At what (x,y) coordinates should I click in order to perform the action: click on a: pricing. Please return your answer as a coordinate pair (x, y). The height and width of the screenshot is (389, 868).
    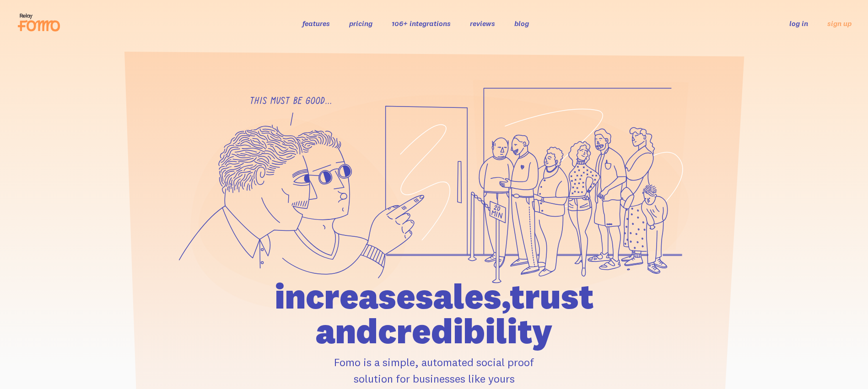
    Looking at the image, I should click on (360, 23).